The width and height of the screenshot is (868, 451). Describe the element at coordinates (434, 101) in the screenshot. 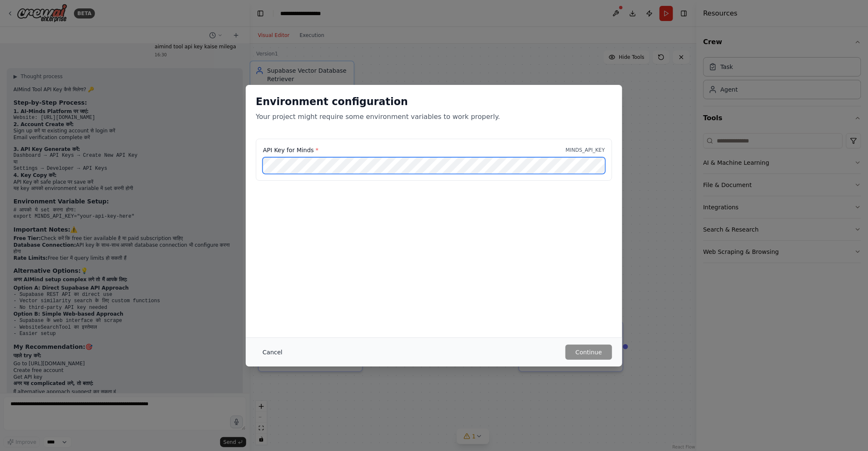

I see `h2: Environment configuration` at that location.